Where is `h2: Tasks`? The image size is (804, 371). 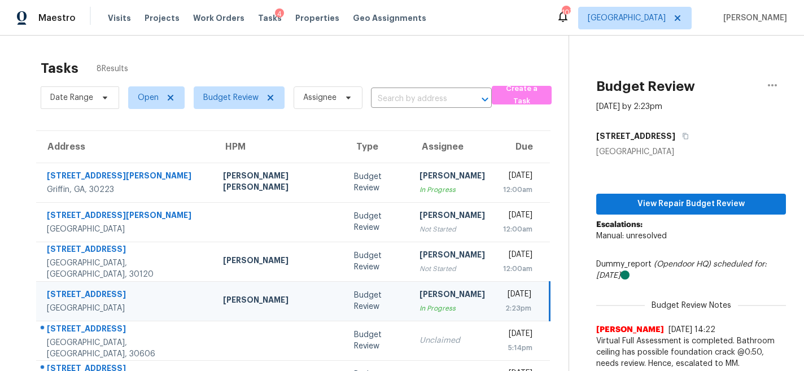 h2: Tasks is located at coordinates (59, 68).